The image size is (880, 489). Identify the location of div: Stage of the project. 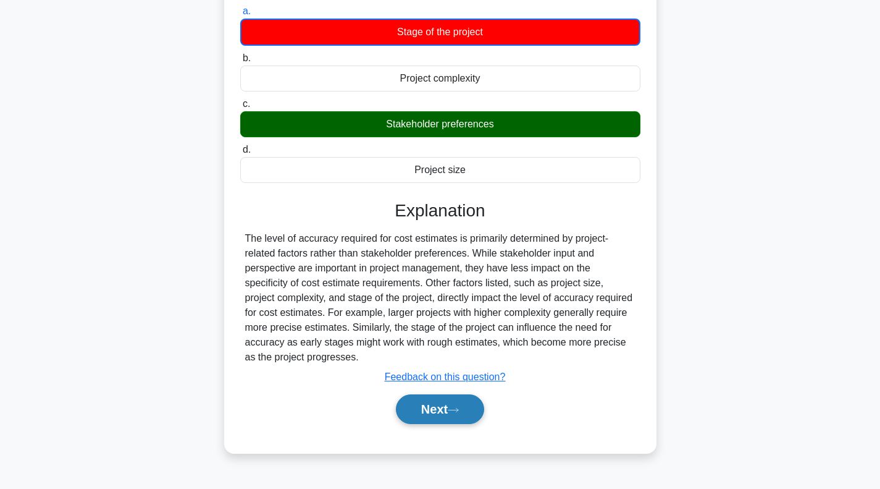
(440, 32).